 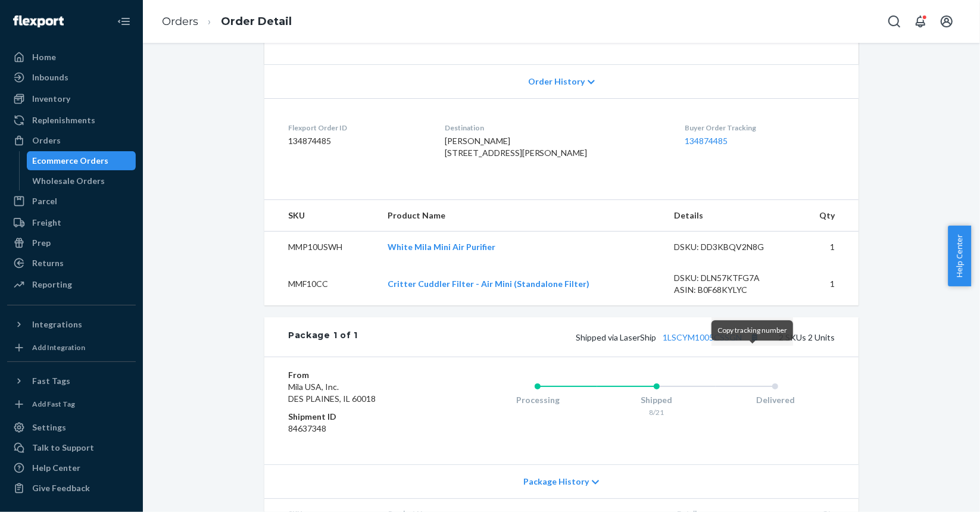 What do you see at coordinates (71, 285) in the screenshot?
I see `a: Reporting` at bounding box center [71, 285].